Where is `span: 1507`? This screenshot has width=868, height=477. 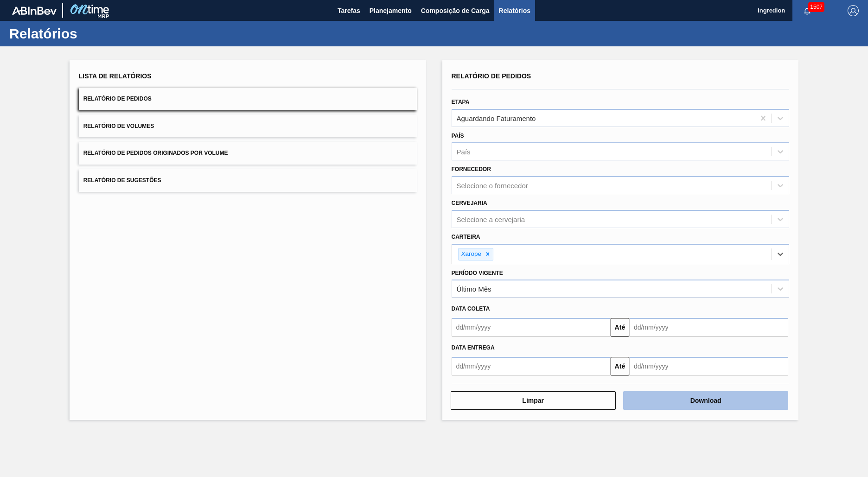
span: 1507 is located at coordinates (816, 7).